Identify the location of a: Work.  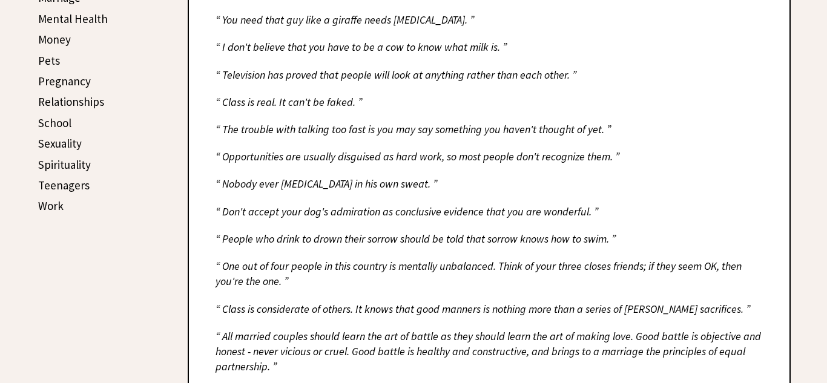
(51, 206).